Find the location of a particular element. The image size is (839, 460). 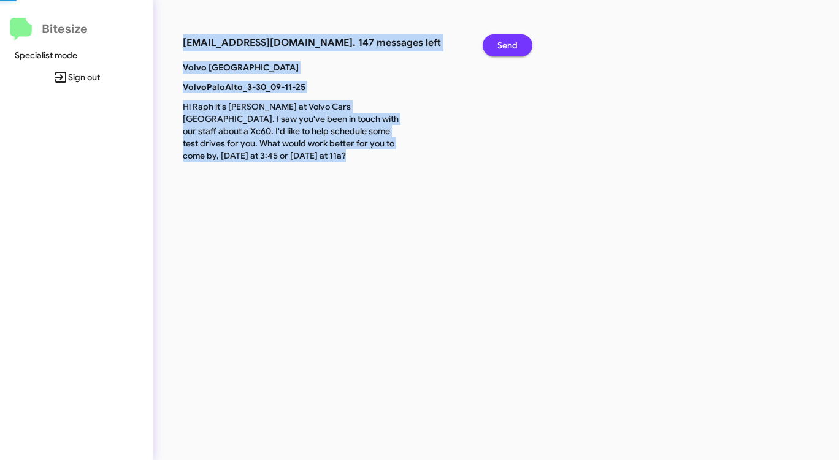

a: Bitesize is located at coordinates (48, 29).